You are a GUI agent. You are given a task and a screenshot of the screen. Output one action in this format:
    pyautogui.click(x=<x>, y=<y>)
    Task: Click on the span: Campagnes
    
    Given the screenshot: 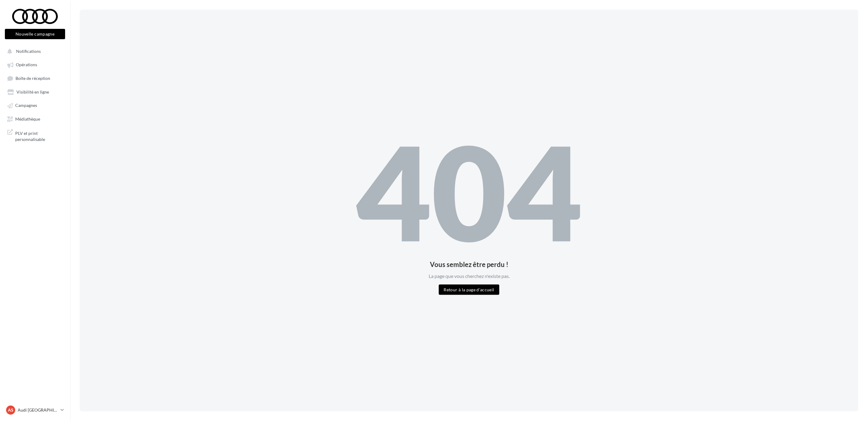 What is the action you would take?
    pyautogui.click(x=26, y=106)
    